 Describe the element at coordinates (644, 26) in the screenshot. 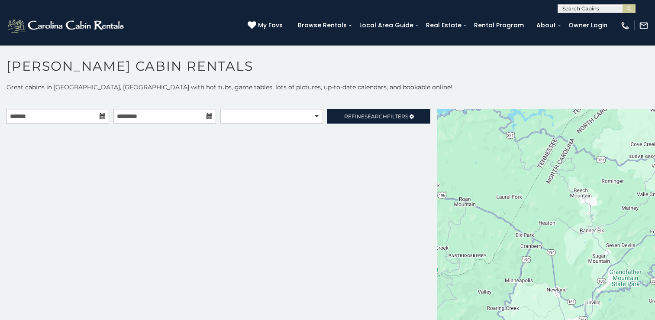

I see `img: mail-regular-white.png` at that location.